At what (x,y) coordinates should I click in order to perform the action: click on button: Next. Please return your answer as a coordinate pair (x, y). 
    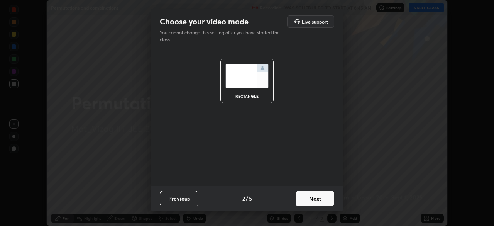
    Looking at the image, I should click on (315, 198).